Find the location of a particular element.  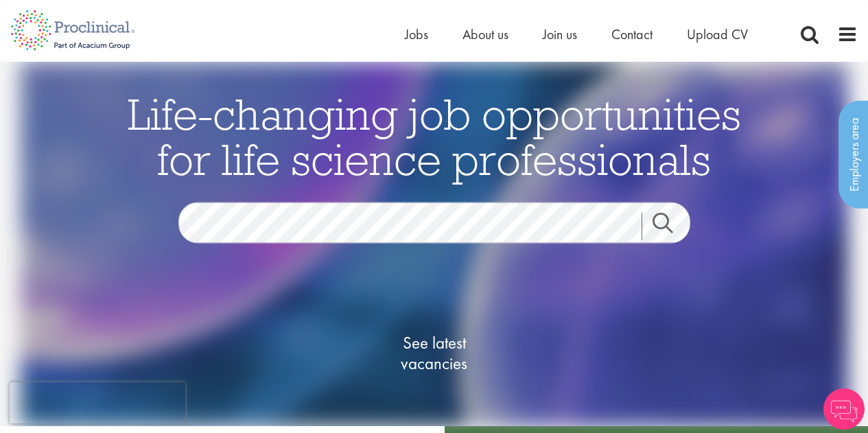

img: candidate home is located at coordinates (433, 243).